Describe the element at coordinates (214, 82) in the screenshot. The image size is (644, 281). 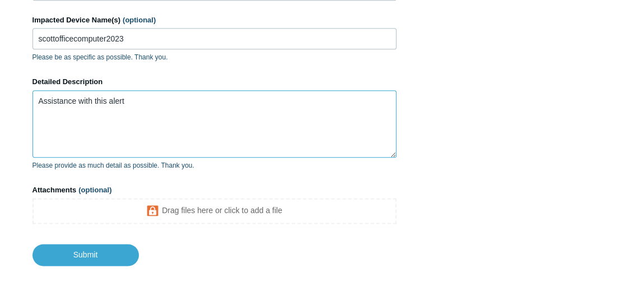
I see `label: Detailed Description` at that location.